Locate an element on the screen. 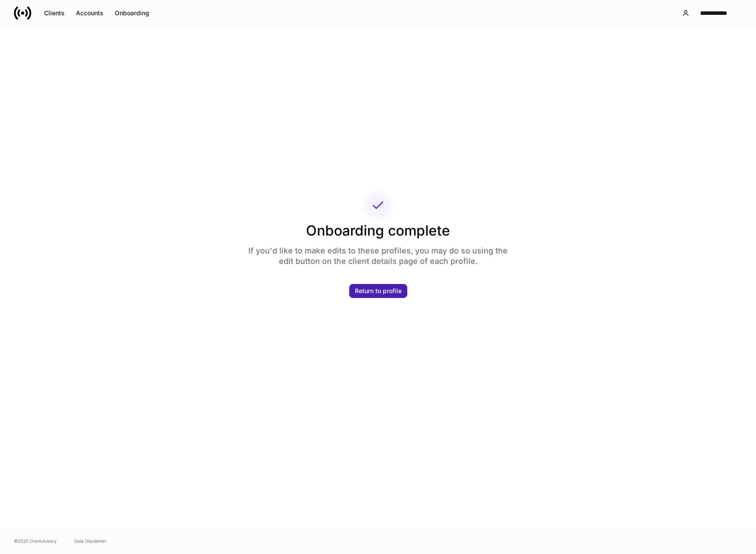 Image resolution: width=756 pixels, height=554 pixels. button: Clients is located at coordinates (54, 13).